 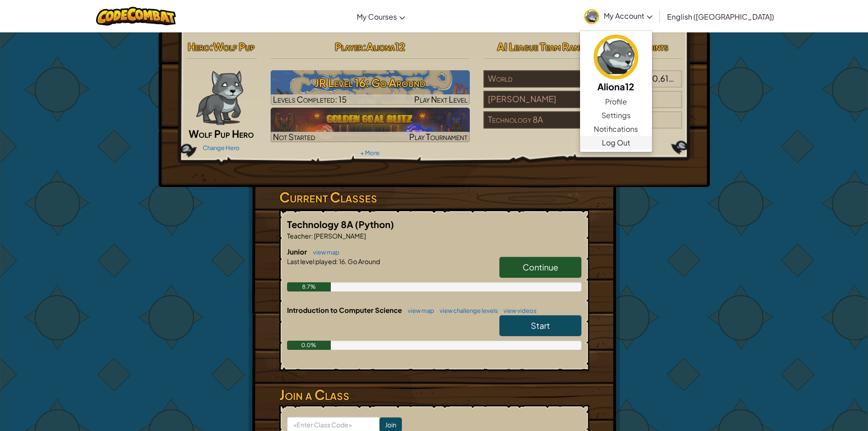 What do you see at coordinates (220, 98) in the screenshot?
I see `img: wolf-pup-paper-doll.png` at bounding box center [220, 98].